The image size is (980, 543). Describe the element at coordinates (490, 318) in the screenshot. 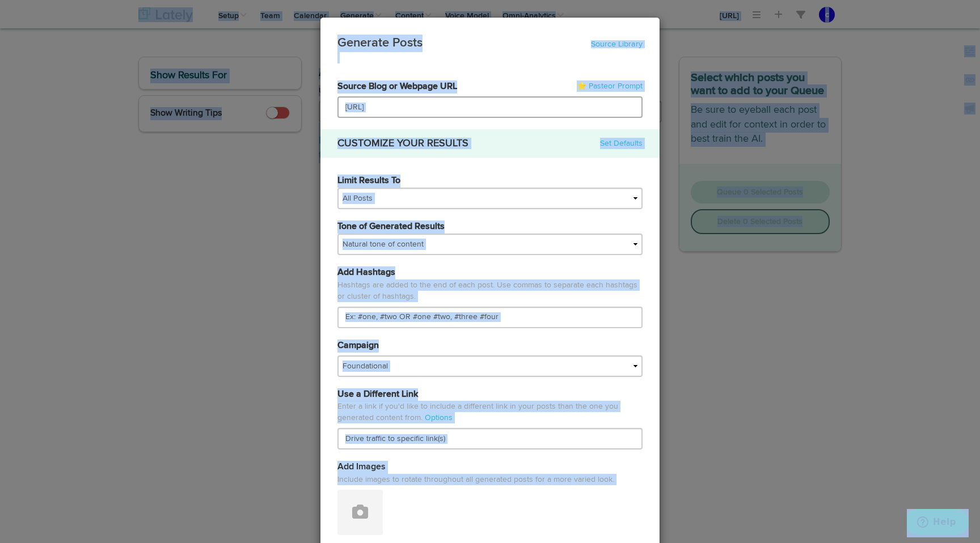

I see `input: Ex: #one, #two OR #one #two, #three #four` at that location.